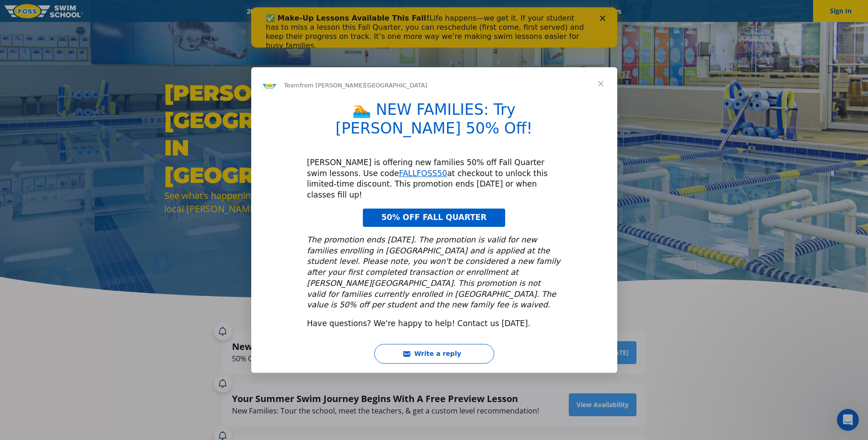  What do you see at coordinates (176, 24) in the screenshot?
I see `div: Life happens—we get it. If your student has to miss a lesson this Fall Quarter, you can reschedul...` at bounding box center [176, 24].